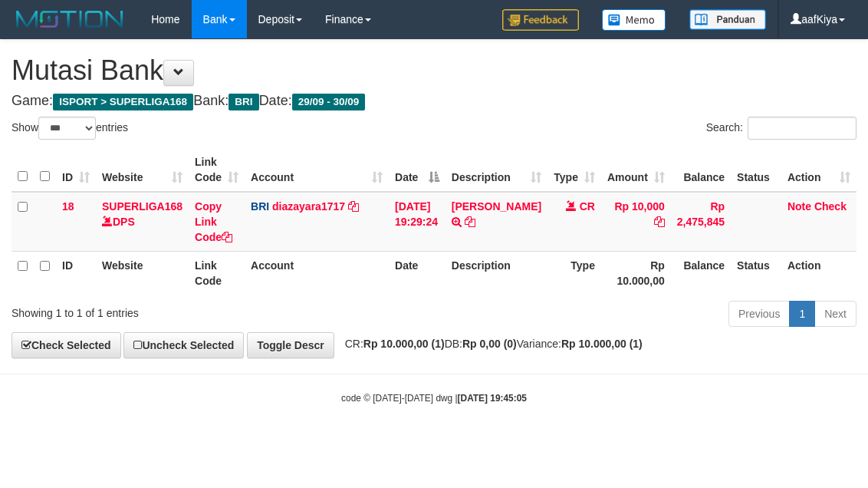  Describe the element at coordinates (830, 206) in the screenshot. I see `a: Check` at that location.